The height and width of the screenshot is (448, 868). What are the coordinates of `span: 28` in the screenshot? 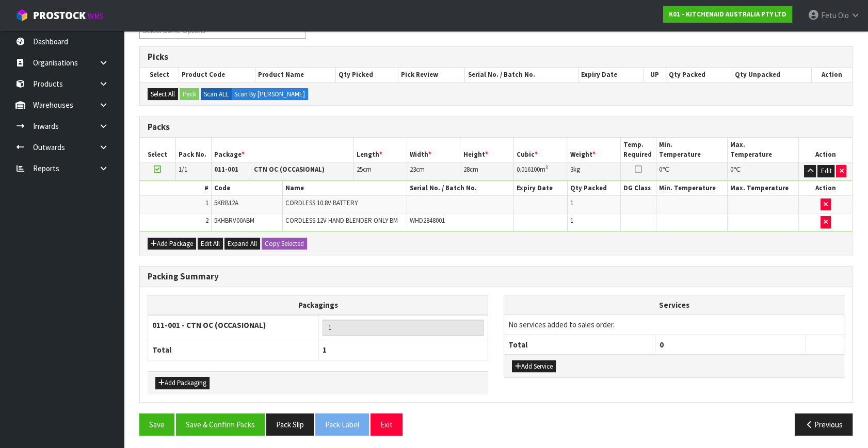 It's located at (466, 169).